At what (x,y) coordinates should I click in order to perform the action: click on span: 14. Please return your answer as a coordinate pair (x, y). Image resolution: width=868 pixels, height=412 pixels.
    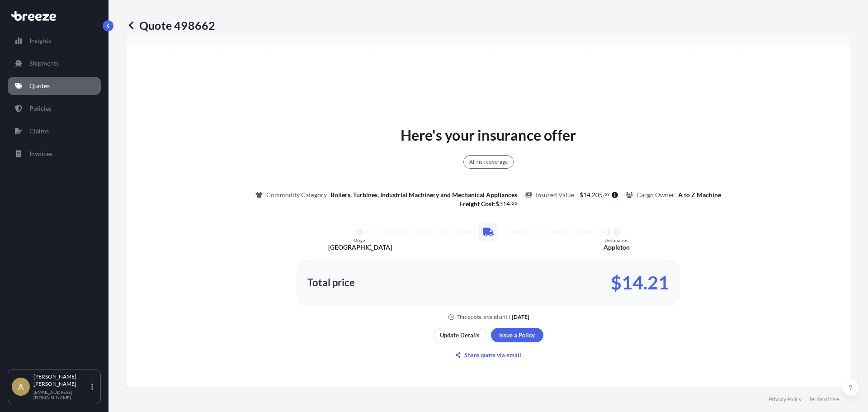
    Looking at the image, I should click on (586, 195).